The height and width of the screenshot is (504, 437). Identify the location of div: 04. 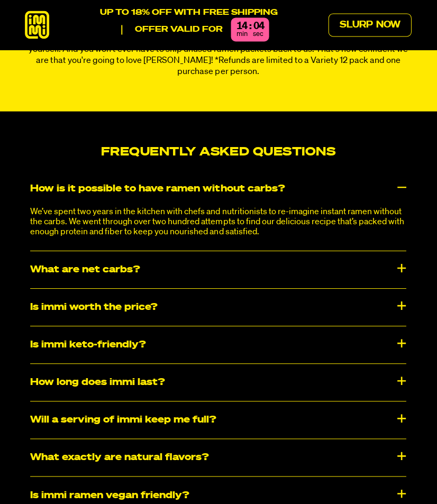
(259, 27).